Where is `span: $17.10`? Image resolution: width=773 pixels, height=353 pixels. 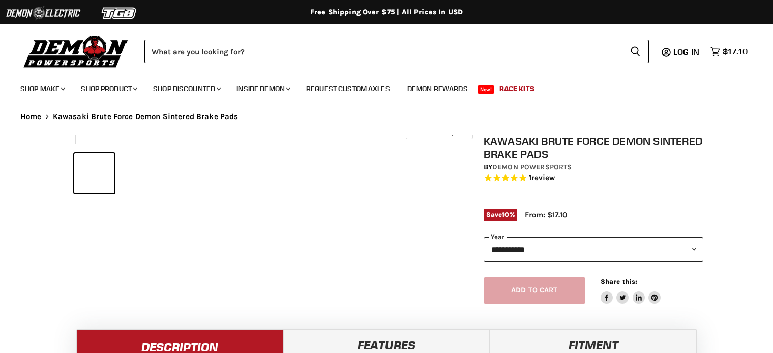
span: $17.10 is located at coordinates (734, 51).